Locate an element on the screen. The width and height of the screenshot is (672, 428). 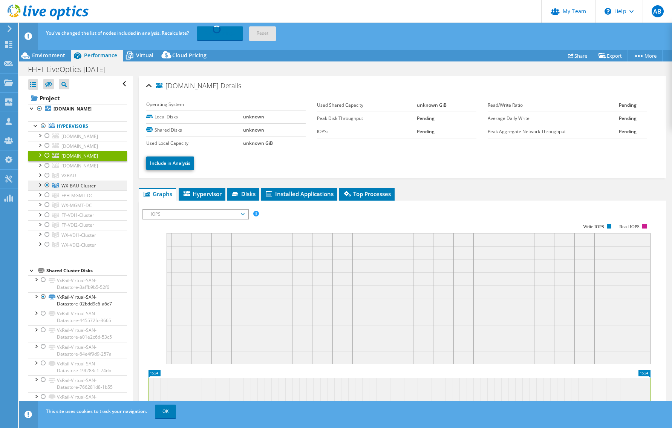
text: Read IOPS is located at coordinates (630, 227).